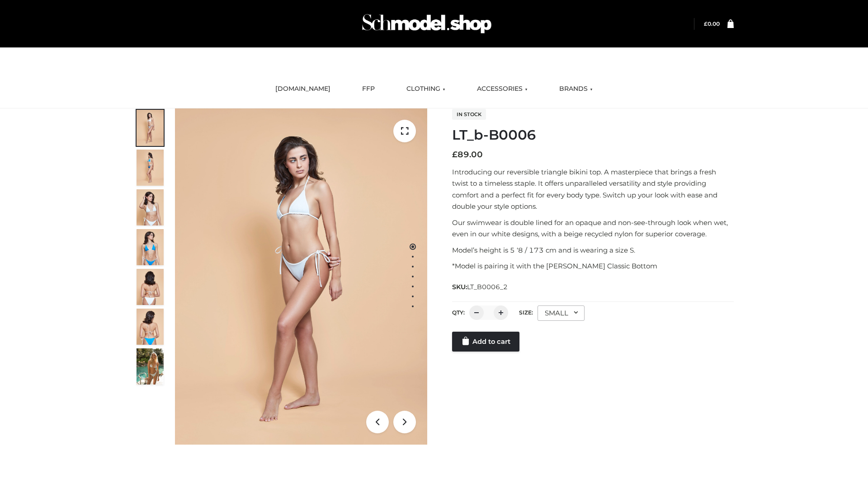 Image resolution: width=868 pixels, height=488 pixels. What do you see at coordinates (427, 24) in the screenshot?
I see `img: Schmodel Admin 964` at bounding box center [427, 24].